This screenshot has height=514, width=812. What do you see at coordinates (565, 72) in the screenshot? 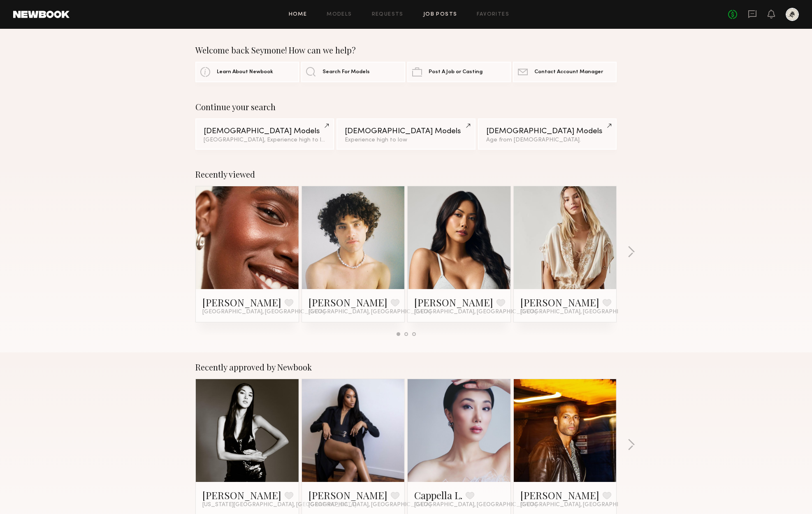
I see `a: Contact Account Manager` at bounding box center [565, 72].